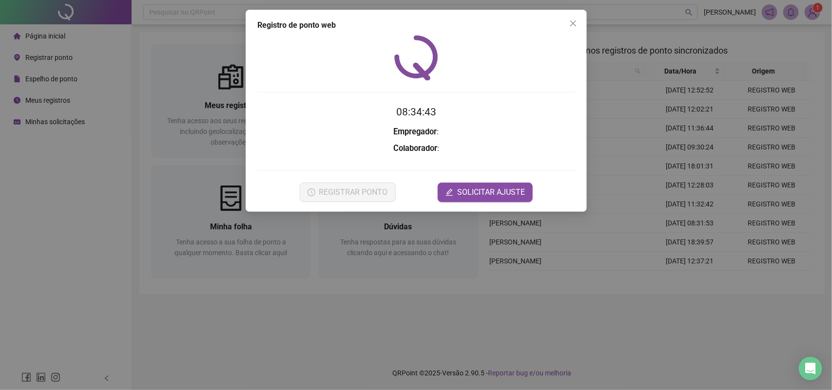 Image resolution: width=832 pixels, height=390 pixels. I want to click on button: editSOLICITAR AJUSTE, so click(485, 192).